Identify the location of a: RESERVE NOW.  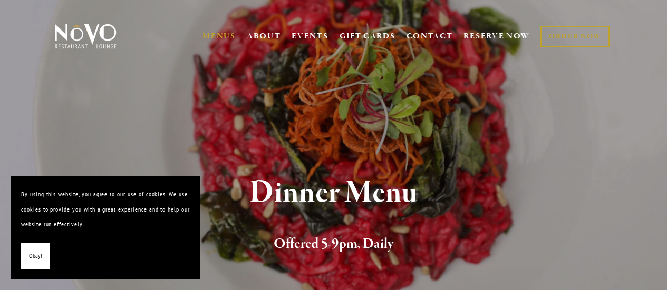
(497, 36).